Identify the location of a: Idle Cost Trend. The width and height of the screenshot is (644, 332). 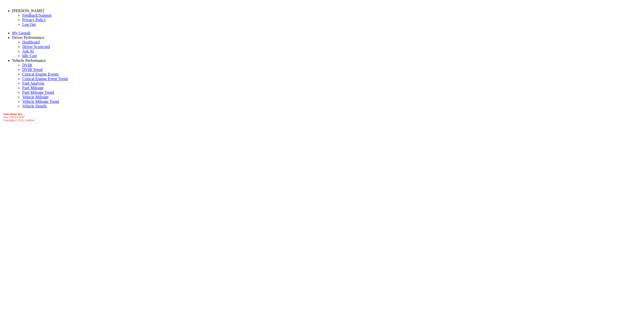
(35, 60).